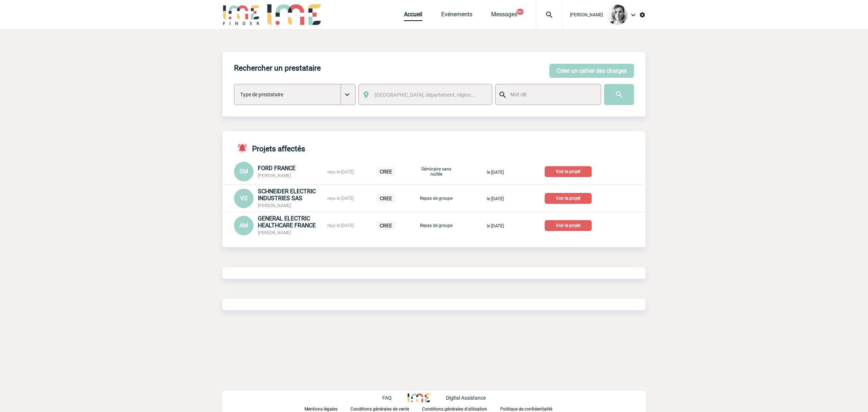 The image size is (868, 412). What do you see at coordinates (617, 15) in the screenshot?
I see `img: 103019-1.png` at bounding box center [617, 15].